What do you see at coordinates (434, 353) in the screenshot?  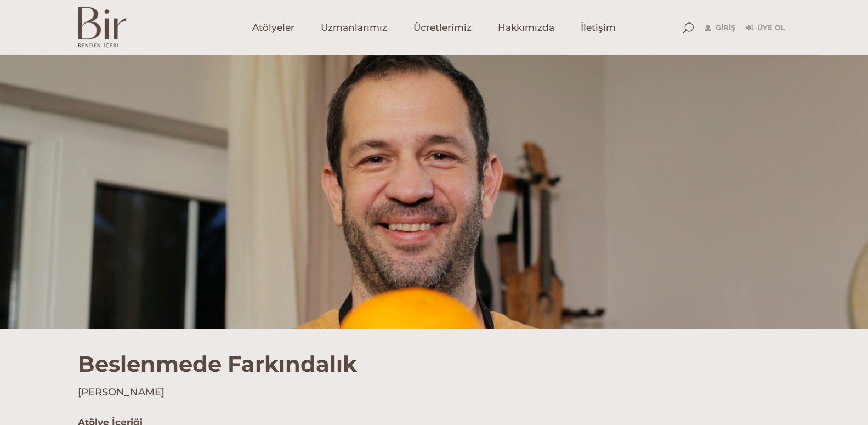 I see `h1: Beslenmede Farkındalık` at bounding box center [434, 353].